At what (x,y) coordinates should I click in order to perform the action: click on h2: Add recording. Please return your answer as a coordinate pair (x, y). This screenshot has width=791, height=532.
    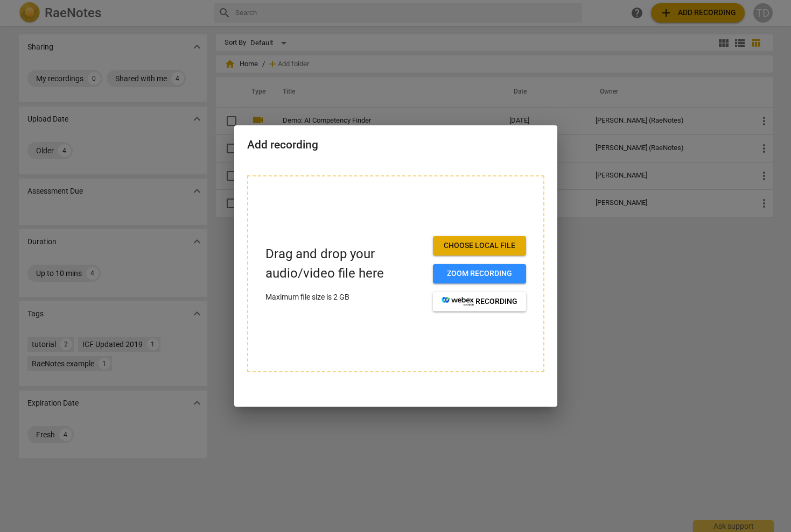
    Looking at the image, I should click on (396, 144).